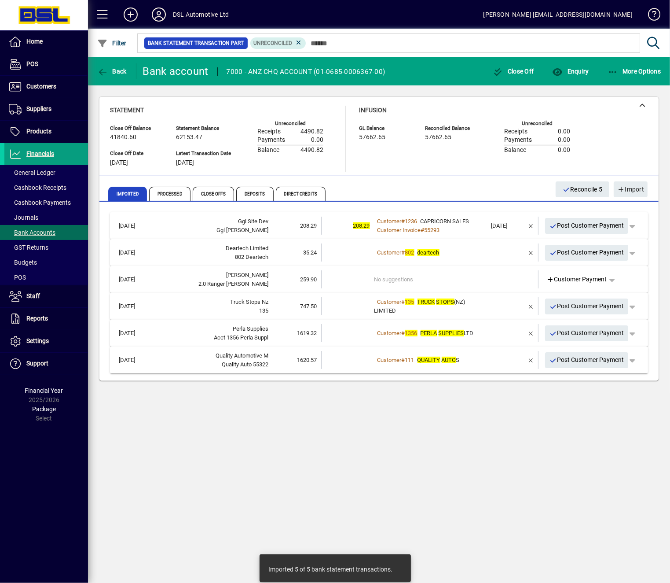  I want to click on span: Budgets, so click(23, 262).